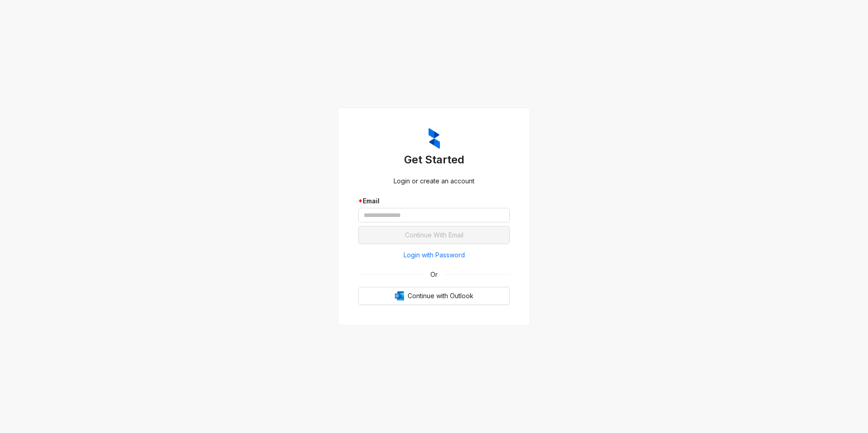  What do you see at coordinates (434, 181) in the screenshot?
I see `div: Login or create an account` at bounding box center [434, 181].